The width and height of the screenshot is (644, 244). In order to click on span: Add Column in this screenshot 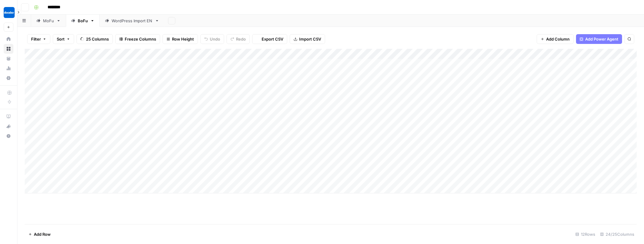, I will do `click(558, 39)`.